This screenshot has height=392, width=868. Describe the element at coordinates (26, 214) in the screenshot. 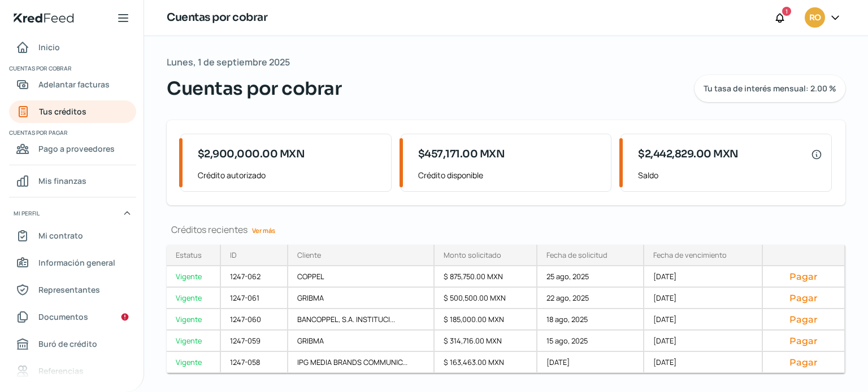

I see `span: Mi perfil` at that location.